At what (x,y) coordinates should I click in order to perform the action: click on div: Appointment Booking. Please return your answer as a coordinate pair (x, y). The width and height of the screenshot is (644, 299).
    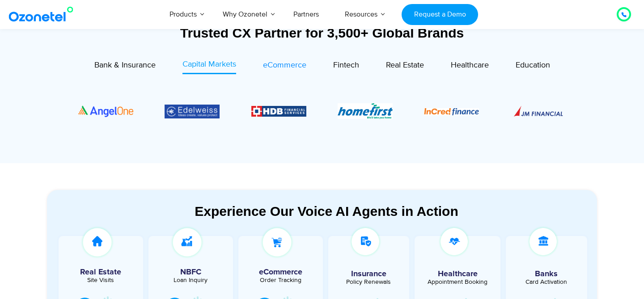
    Looking at the image, I should click on (458, 282).